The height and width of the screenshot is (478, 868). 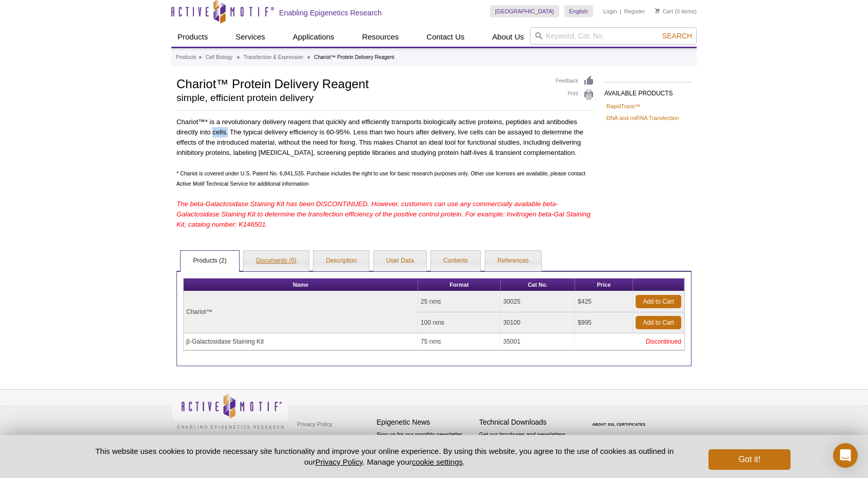 What do you see at coordinates (677, 36) in the screenshot?
I see `span: Search` at bounding box center [677, 36].